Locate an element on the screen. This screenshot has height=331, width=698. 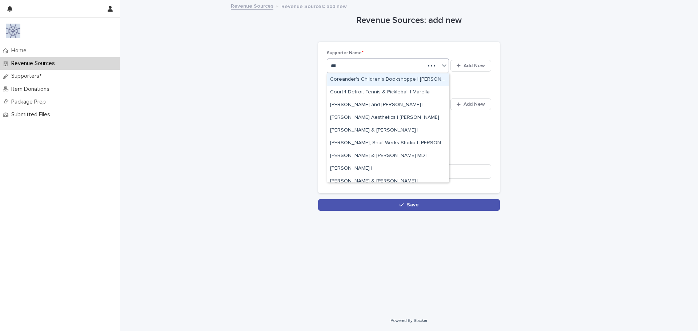
div: Danielle and Tim Brousseau | is located at coordinates (388, 105).